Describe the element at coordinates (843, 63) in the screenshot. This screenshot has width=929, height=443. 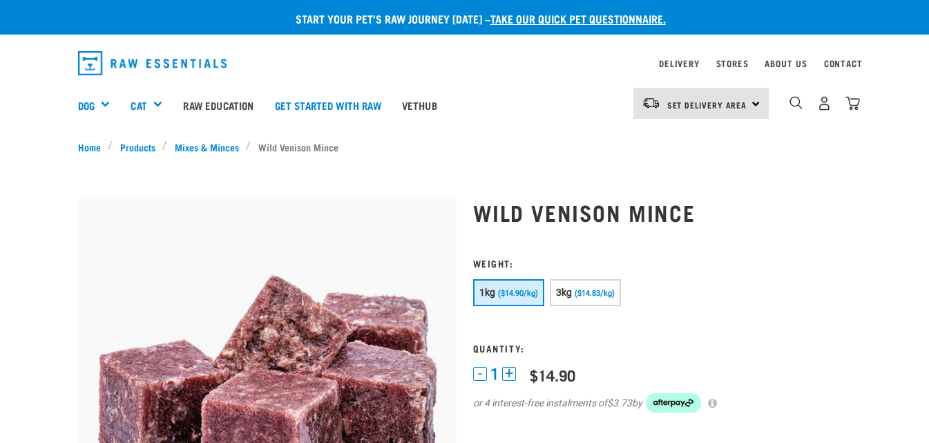
I see `a: Contact` at that location.